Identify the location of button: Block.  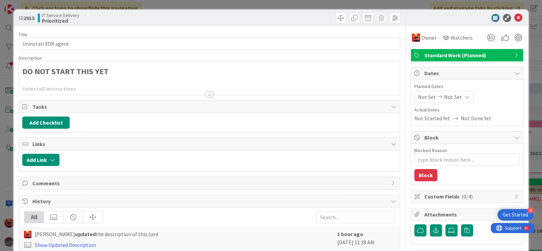
(426, 175).